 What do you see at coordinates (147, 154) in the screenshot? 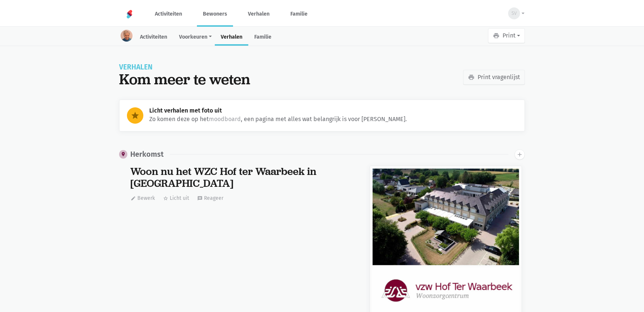
I see `div: Herkomst` at bounding box center [147, 154].